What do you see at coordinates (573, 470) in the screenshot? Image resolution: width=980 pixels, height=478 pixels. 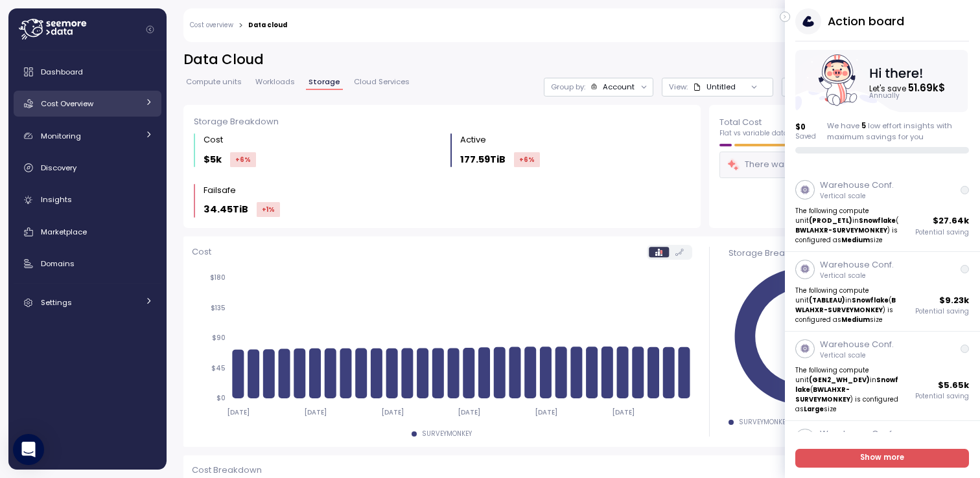 I see `p: Cost Breakdown` at bounding box center [573, 470].